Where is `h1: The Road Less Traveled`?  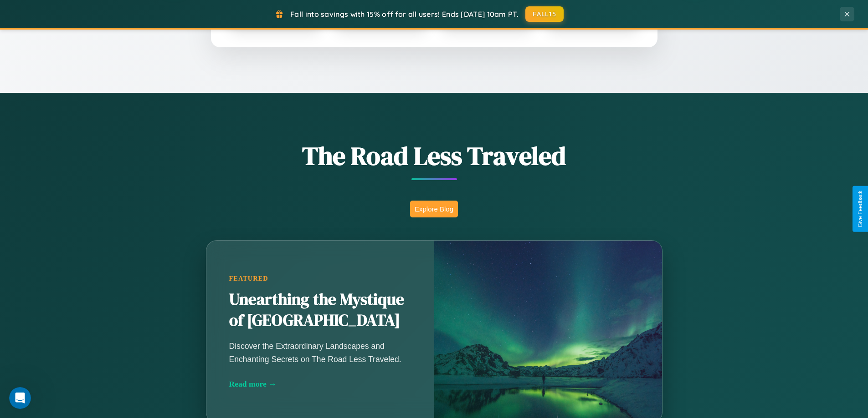
h1: The Road Less Traveled is located at coordinates (434, 155).